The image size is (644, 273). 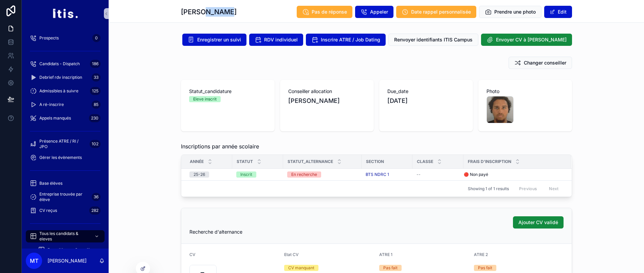 I want to click on button: Renvoyer identifiants ITIS Campus, so click(x=433, y=40).